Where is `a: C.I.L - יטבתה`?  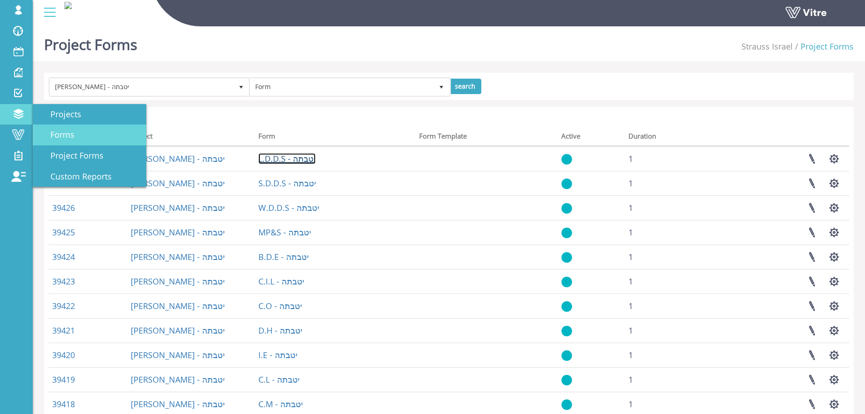
a: C.I.L - יטבתה is located at coordinates (281, 281).